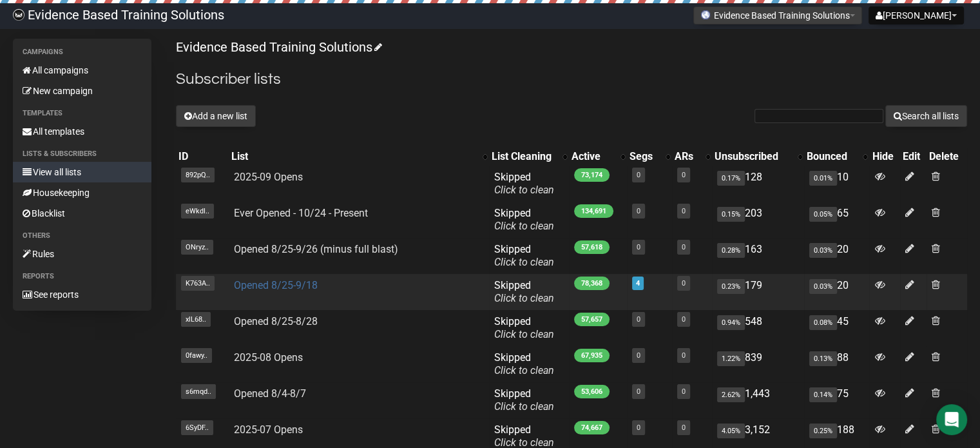 Image resolution: width=980 pixels, height=448 pixels. What do you see at coordinates (823, 358) in the screenshot?
I see `span: 0.13%` at bounding box center [823, 358].